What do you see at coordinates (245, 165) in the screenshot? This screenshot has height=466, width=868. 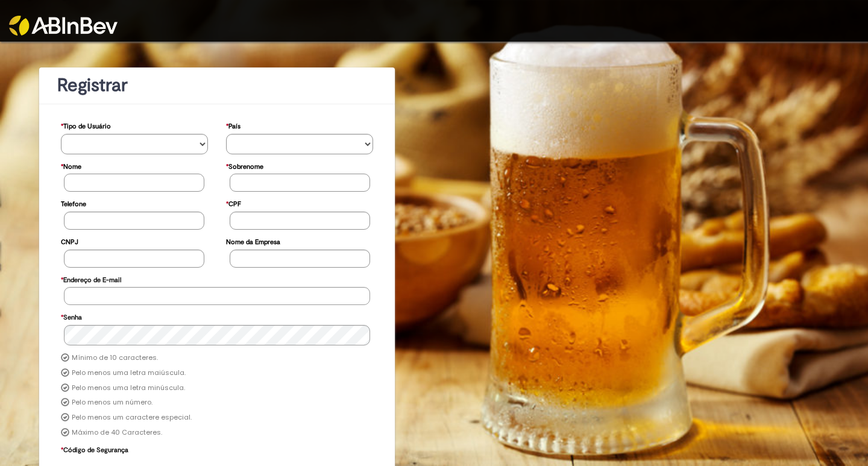 I see `label: Sobrenome` at bounding box center [245, 165].